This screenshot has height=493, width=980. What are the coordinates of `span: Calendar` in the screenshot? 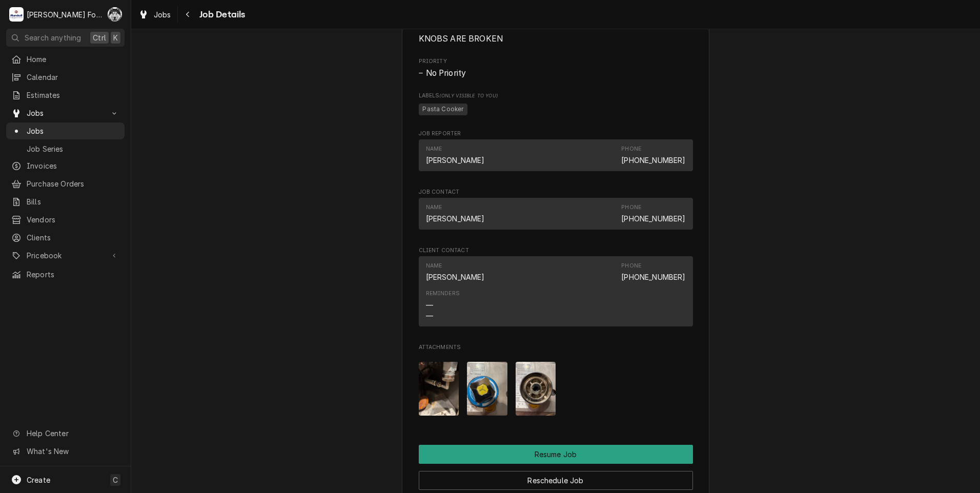 It's located at (73, 77).